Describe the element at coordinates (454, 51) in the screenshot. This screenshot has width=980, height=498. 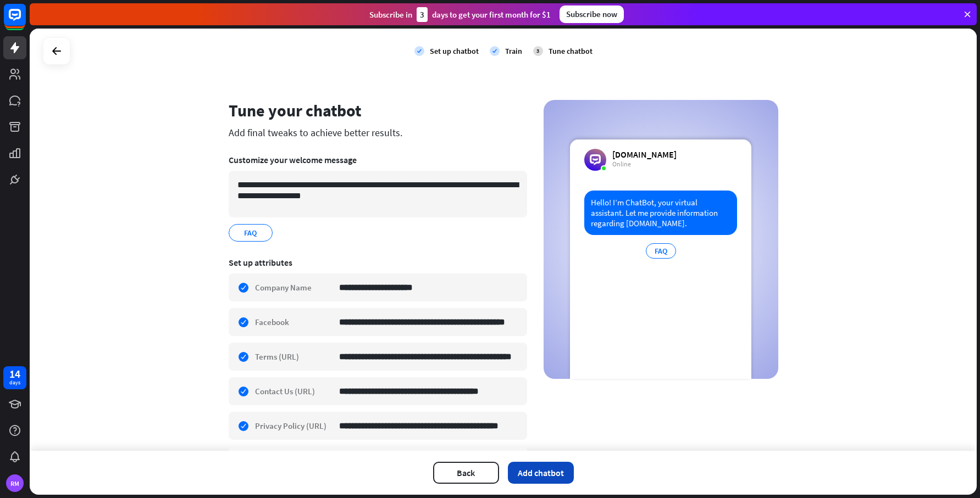
I see `div: Set up chatbot` at that location.